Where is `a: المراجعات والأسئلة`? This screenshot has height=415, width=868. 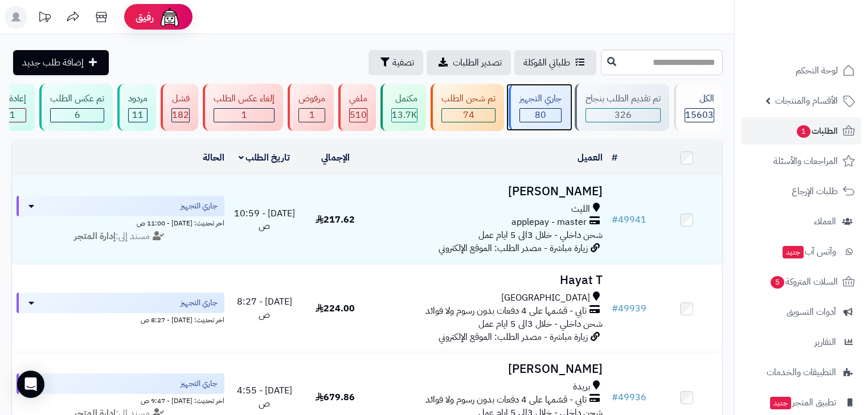 a: المراجعات والأسئلة is located at coordinates (801, 161).